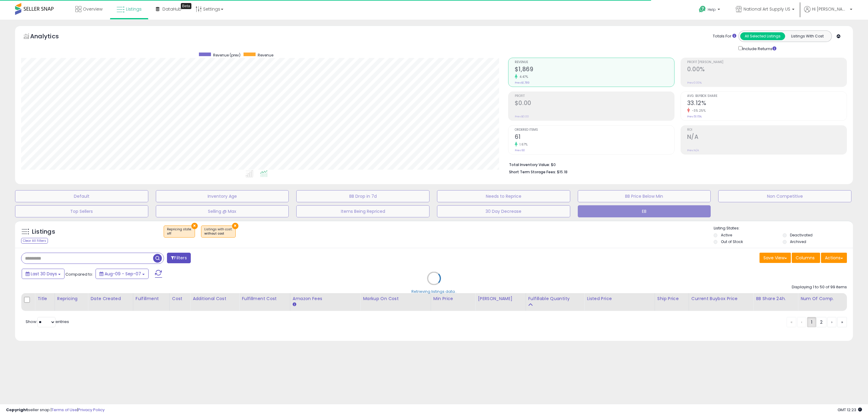 Image resolution: width=868 pixels, height=416 pixels. What do you see at coordinates (523, 82) in the screenshot?
I see `small: Prev: $1,789` at bounding box center [523, 82].